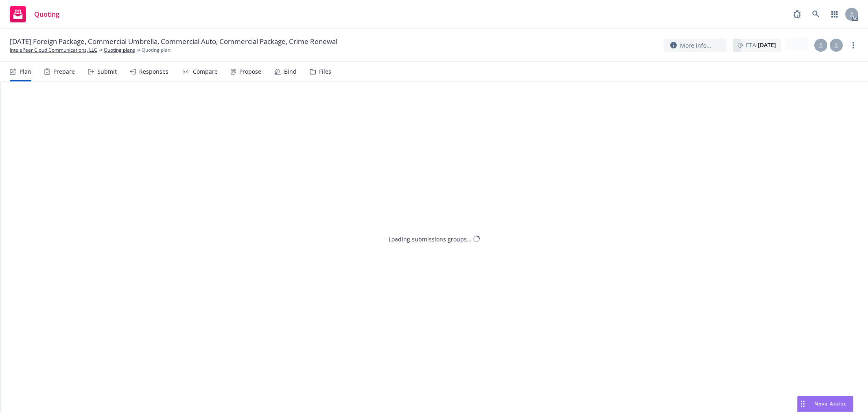 The height and width of the screenshot is (412, 868). Describe the element at coordinates (761, 45) in the screenshot. I see `span: ETA :` at that location.